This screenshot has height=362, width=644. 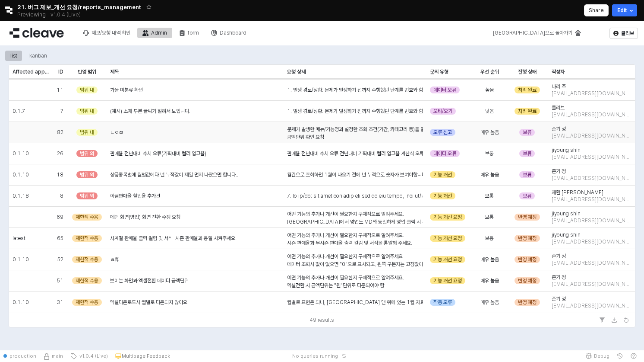 I want to click on span: 상품종목별에 월별값에다 년 누적값이 제일 먼저 나왔으면 합니다.., so click(x=174, y=174).